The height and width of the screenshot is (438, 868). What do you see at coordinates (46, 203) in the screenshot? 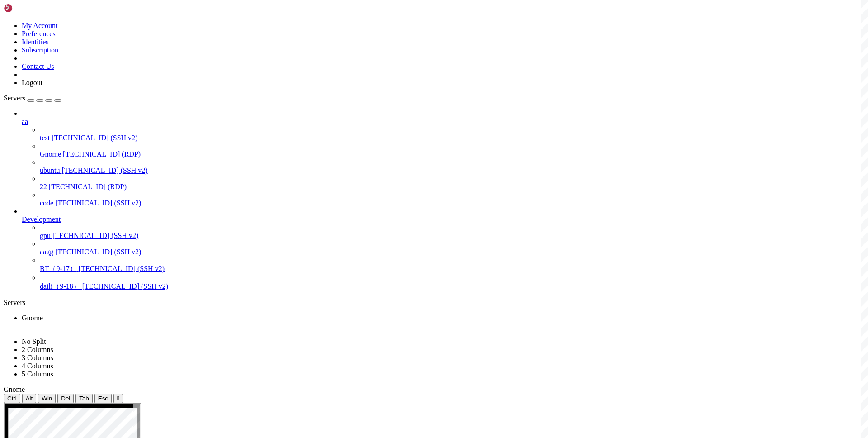
I see `span: code` at bounding box center [46, 203].